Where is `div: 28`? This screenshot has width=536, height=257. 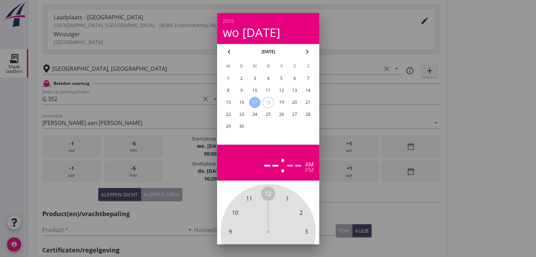
div: 28 is located at coordinates (308, 114).